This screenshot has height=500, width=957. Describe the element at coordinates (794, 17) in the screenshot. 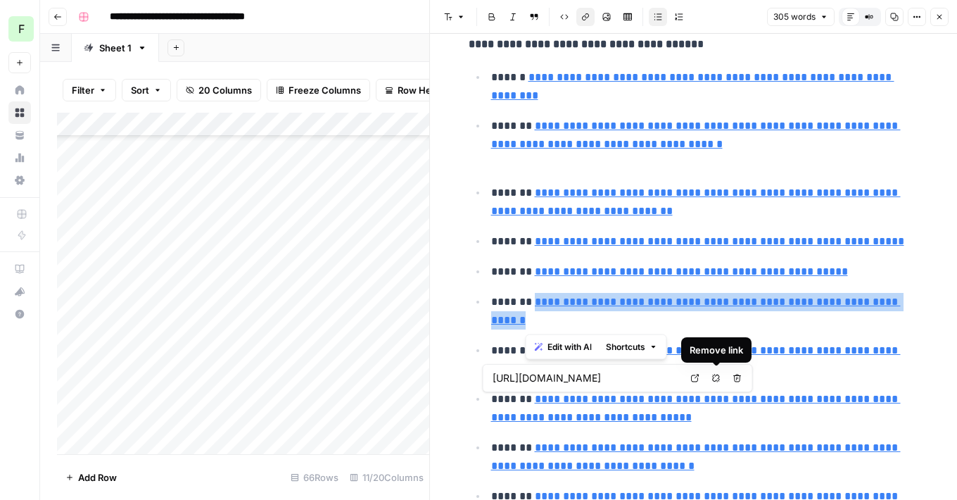

I see `span: 305 words` at that location.